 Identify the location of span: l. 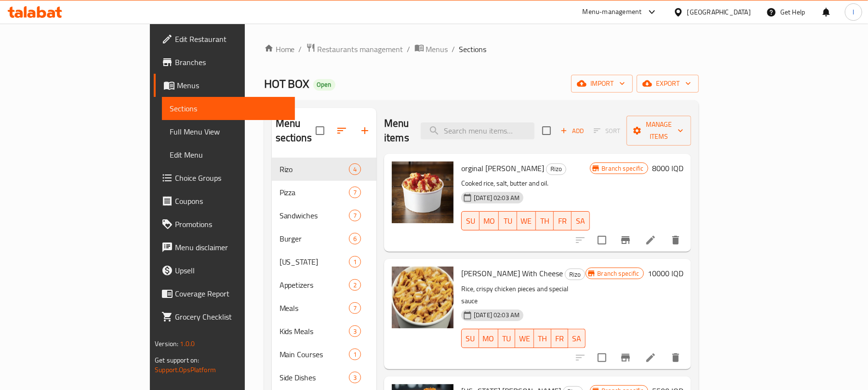
(853, 12).